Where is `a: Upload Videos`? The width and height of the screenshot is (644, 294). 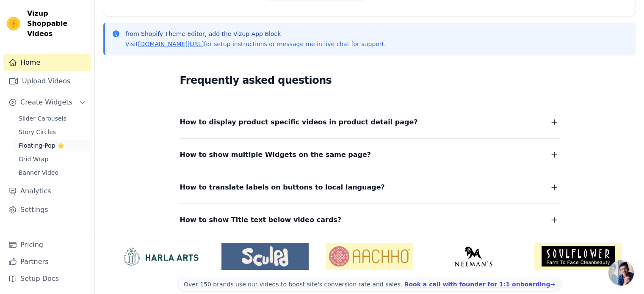 a: Upload Videos is located at coordinates (47, 81).